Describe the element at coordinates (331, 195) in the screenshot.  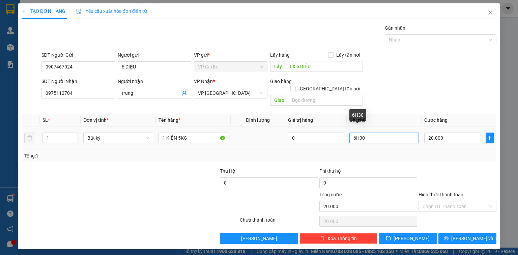
I see `span: Tổng cước` at that location.